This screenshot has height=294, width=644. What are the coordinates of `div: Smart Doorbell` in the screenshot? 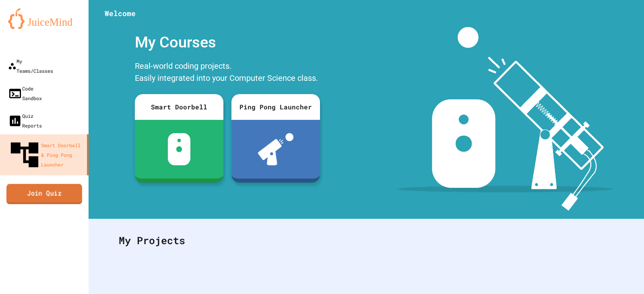 It's located at (179, 107).